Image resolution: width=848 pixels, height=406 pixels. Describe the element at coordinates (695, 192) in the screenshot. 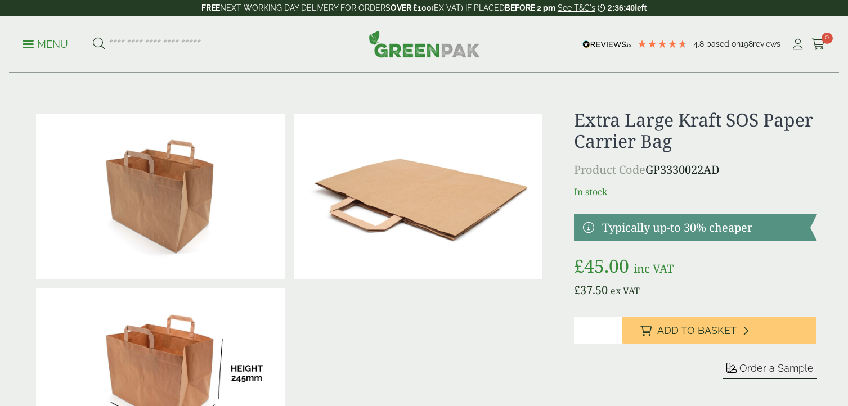

I see `p: In stock` at that location.